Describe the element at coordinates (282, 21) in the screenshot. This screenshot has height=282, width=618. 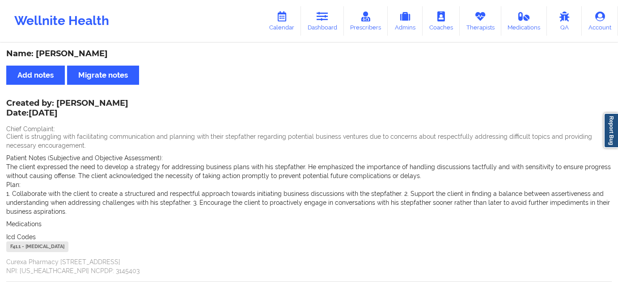
I see `a: Calendar` at that location.